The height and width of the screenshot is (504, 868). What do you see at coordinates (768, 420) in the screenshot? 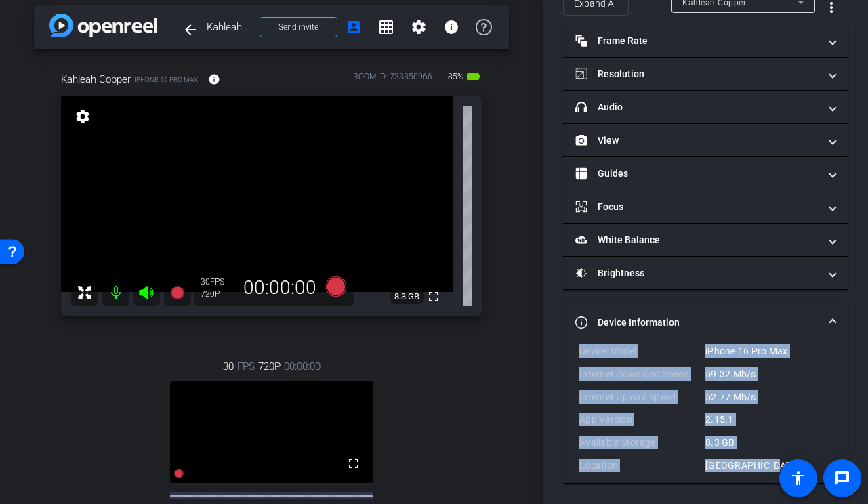
I see `div: 2.15.1` at bounding box center [768, 420].